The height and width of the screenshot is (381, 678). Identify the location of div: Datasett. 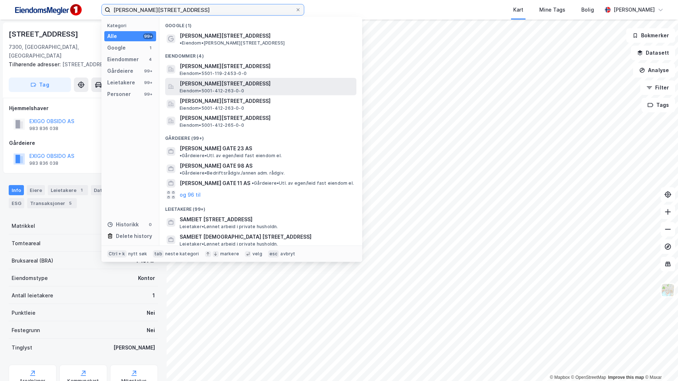
(104, 190).